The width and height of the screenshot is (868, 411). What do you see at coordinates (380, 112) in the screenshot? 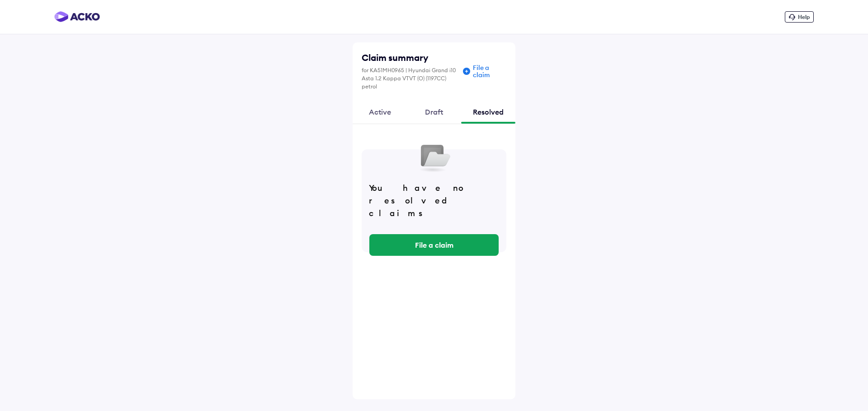
I see `div: Active` at bounding box center [380, 112].